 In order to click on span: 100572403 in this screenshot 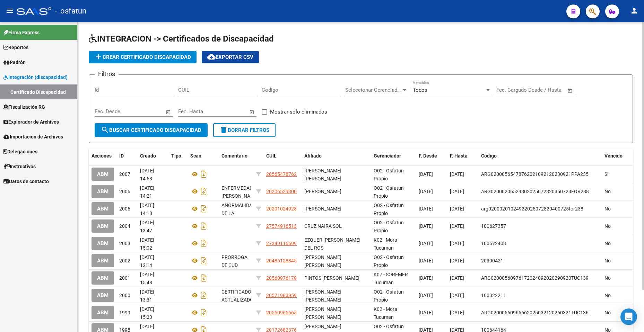, I will do `click(494, 243)`.